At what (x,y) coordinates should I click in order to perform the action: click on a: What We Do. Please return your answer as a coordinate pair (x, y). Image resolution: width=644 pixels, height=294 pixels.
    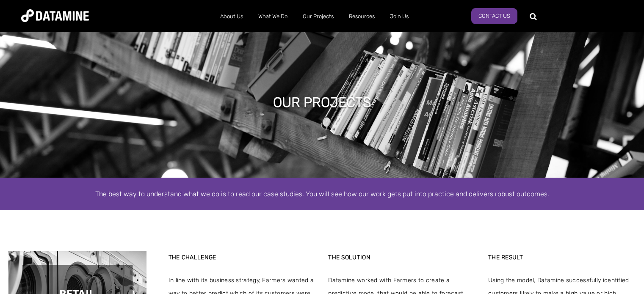
    Looking at the image, I should click on (273, 17).